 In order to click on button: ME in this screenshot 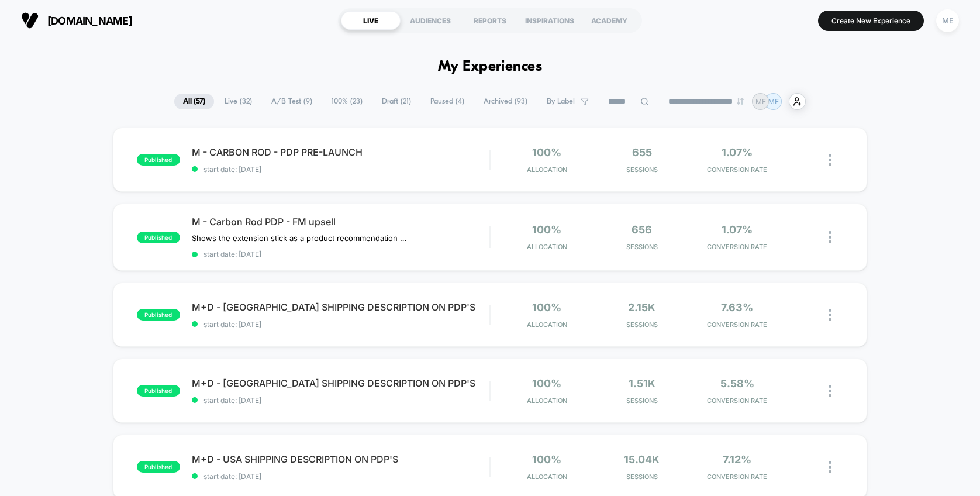, I will do `click(948, 20)`.